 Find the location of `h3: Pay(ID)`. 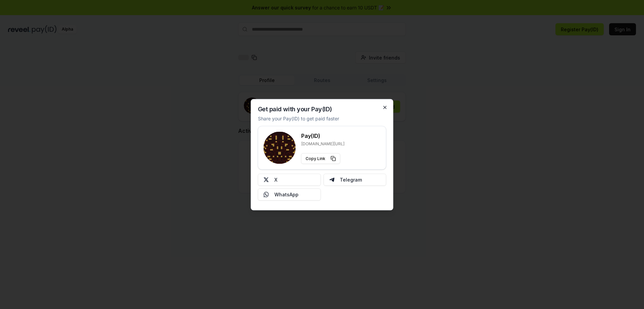

h3: Pay(ID) is located at coordinates (322, 135).